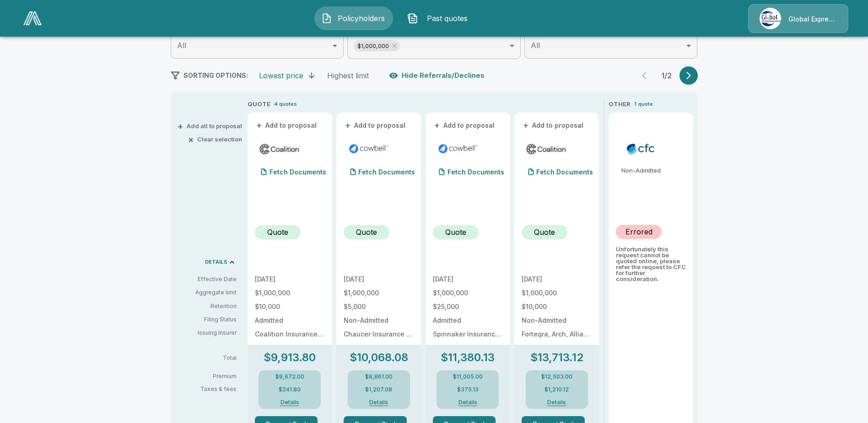  I want to click on button: +Add all to proposal, so click(211, 126).